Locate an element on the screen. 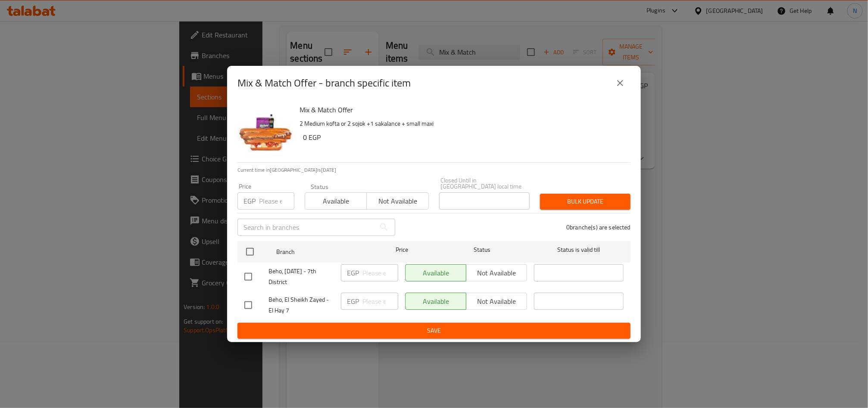 Image resolution: width=868 pixels, height=408 pixels. span: Status is located at coordinates (482, 250).